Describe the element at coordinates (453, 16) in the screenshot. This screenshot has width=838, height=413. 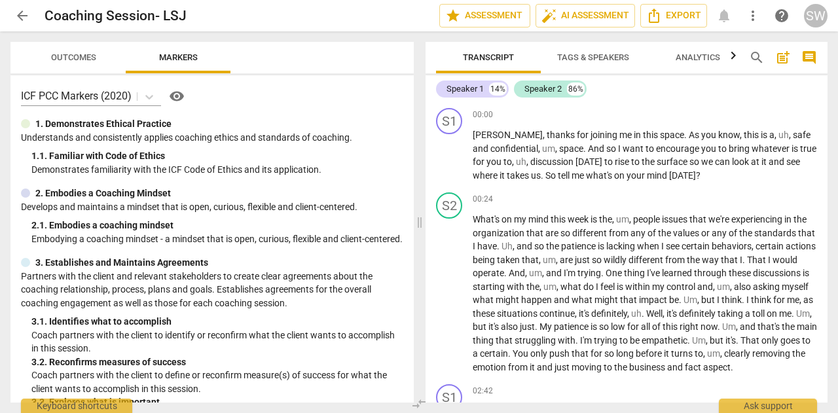
I see `span: star` at that location.